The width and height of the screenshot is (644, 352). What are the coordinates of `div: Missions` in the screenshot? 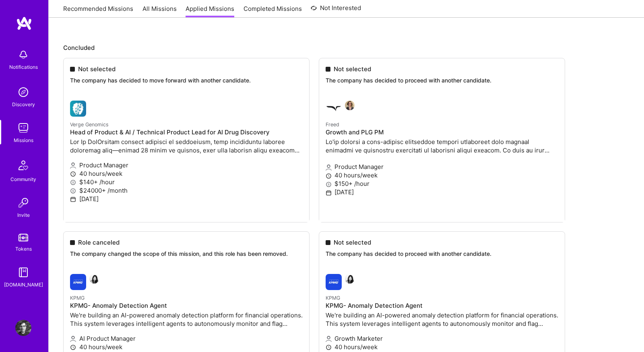 It's located at (24, 140).